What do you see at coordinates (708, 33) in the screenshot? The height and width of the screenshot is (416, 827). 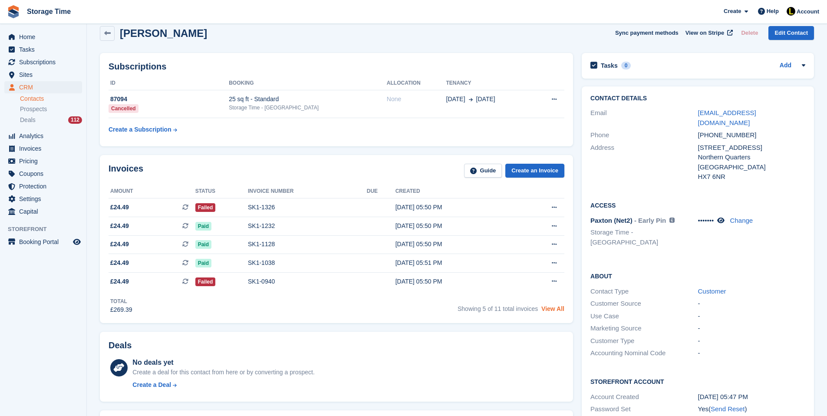 I see `a: View on Stripe` at bounding box center [708, 33].